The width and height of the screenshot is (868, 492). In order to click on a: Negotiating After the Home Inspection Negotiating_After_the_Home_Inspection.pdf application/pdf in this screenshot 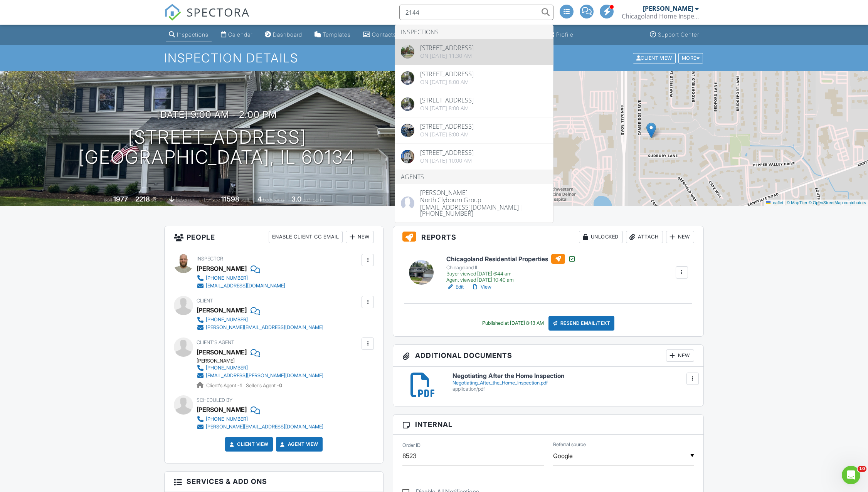, I will do `click(573, 382)`.